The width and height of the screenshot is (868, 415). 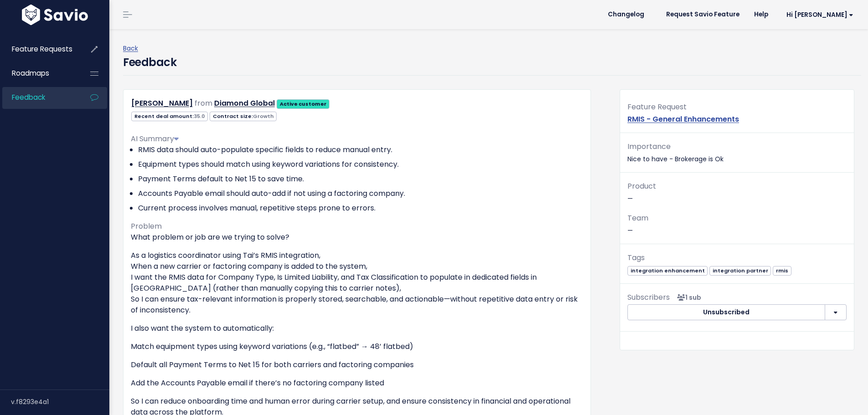 I want to click on li: RMIS data should auto-populate specific fields to reduce manual entry., so click(x=360, y=150).